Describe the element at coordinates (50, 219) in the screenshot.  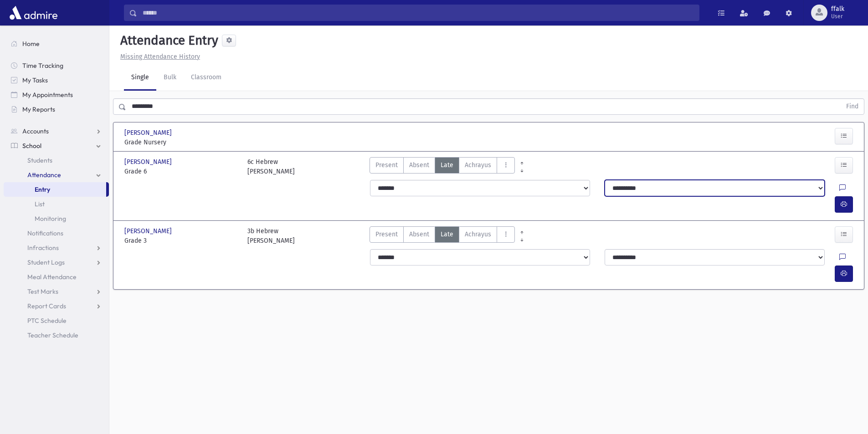
I see `span: Monitoring` at that location.